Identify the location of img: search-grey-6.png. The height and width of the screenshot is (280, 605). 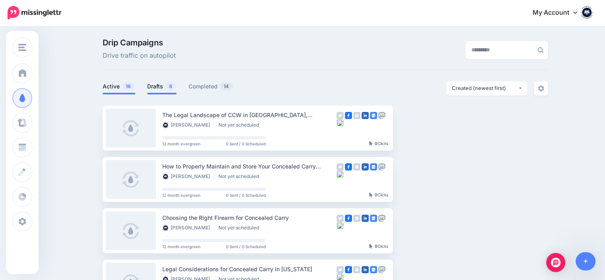
(540, 50).